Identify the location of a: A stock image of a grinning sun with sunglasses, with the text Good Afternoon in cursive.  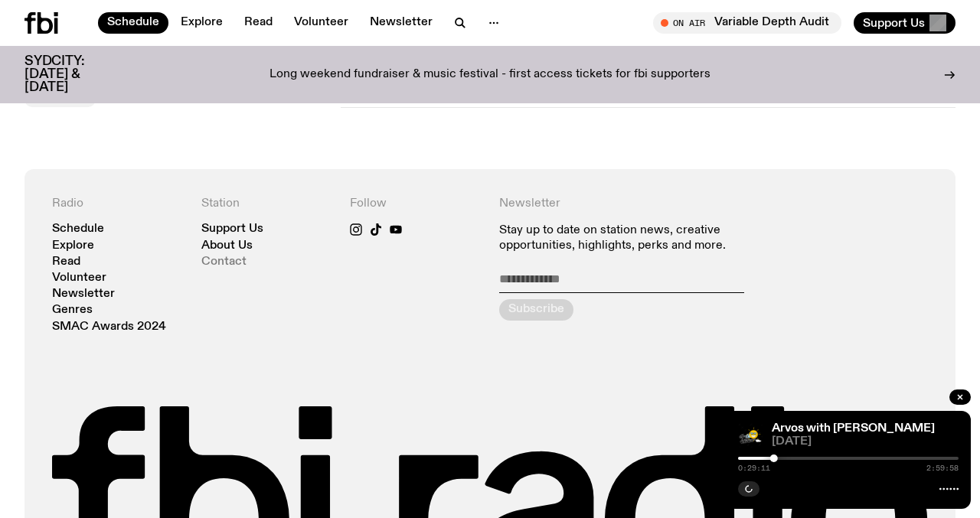
(751, 436).